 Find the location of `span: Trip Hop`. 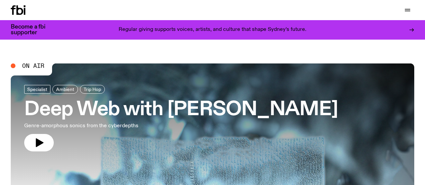

span: Trip Hop is located at coordinates (92, 89).